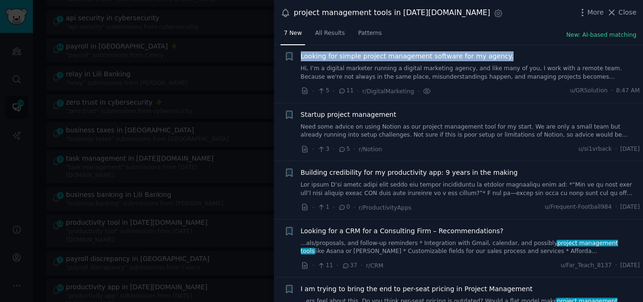  What do you see at coordinates (370, 35) in the screenshot?
I see `a: Patterns` at bounding box center [370, 35].